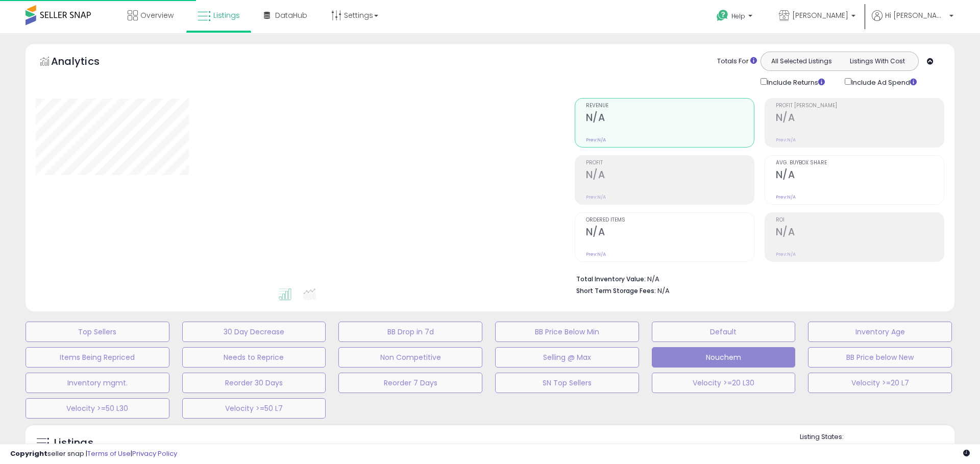 Image resolution: width=980 pixels, height=464 pixels. Describe the element at coordinates (28, 454) in the screenshot. I see `strong: Copyright` at that location.